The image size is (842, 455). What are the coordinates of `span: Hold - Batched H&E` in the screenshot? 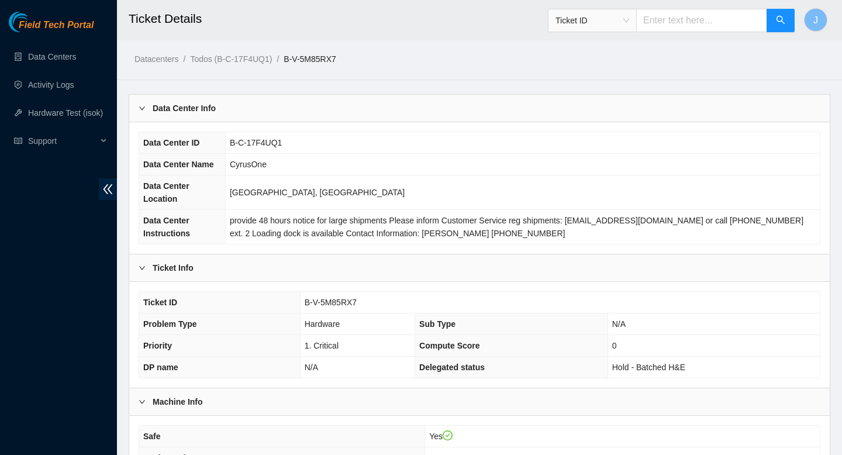 It's located at (649, 367).